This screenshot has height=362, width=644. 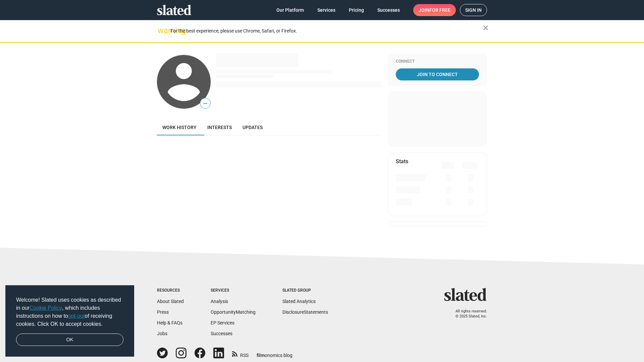 What do you see at coordinates (220, 127) in the screenshot?
I see `span: Interests` at bounding box center [220, 127].